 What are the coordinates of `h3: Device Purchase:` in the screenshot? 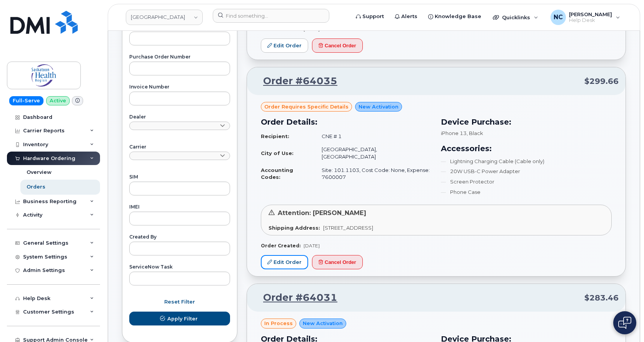 It's located at (527, 122).